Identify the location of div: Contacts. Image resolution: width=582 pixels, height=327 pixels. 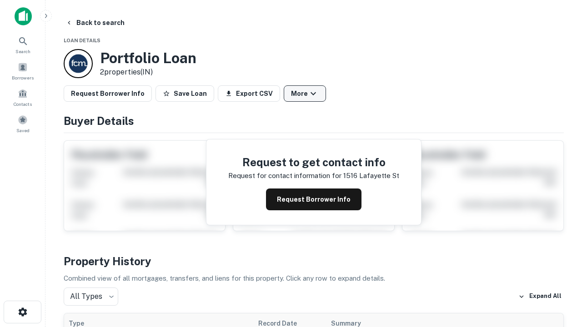
(23, 97).